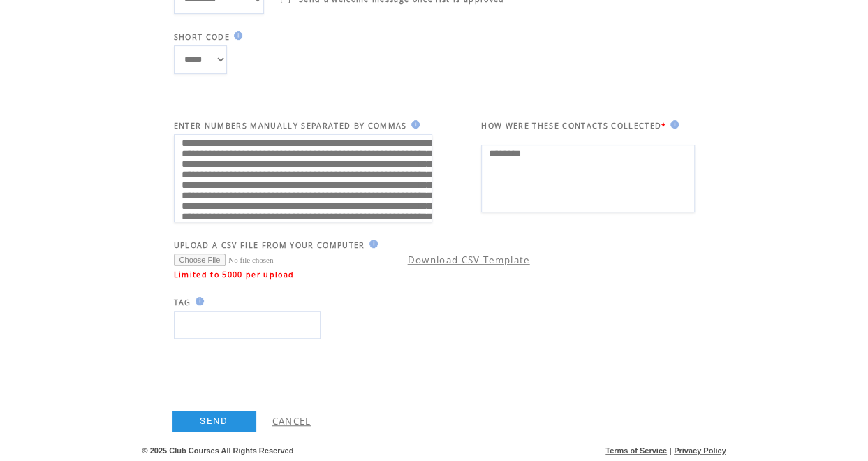  What do you see at coordinates (234, 274) in the screenshot?
I see `span: Limited to 5000 per upload` at bounding box center [234, 274].